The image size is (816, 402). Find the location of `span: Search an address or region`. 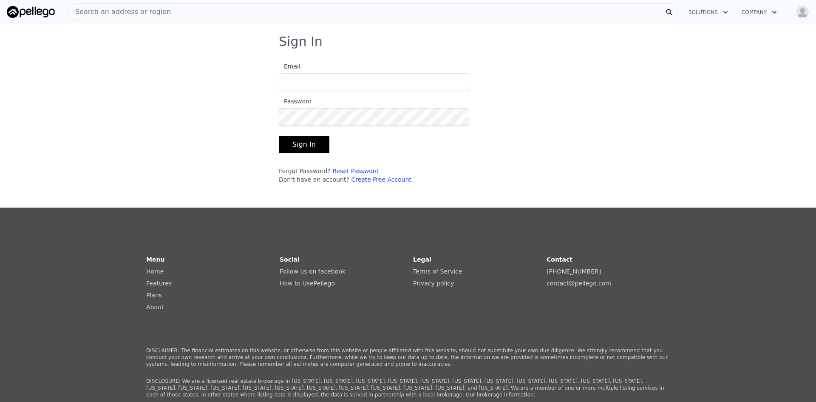

span: Search an address or region is located at coordinates (119, 12).